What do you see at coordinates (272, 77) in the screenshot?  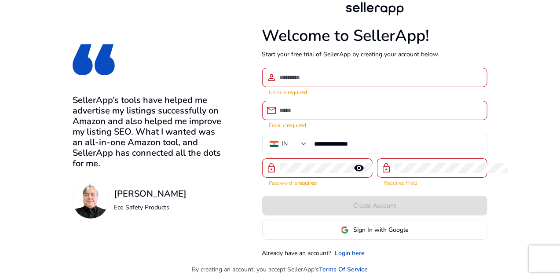 I see `span: person` at bounding box center [272, 77].